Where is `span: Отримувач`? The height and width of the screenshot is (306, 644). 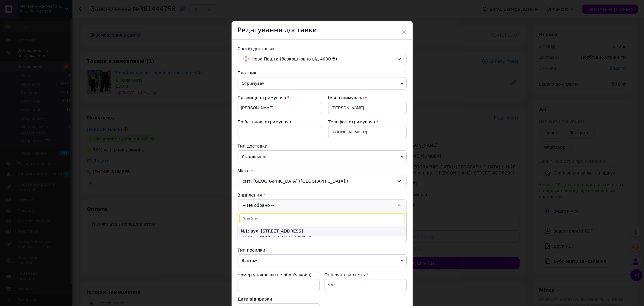
span: Отримувач is located at coordinates (322, 84).